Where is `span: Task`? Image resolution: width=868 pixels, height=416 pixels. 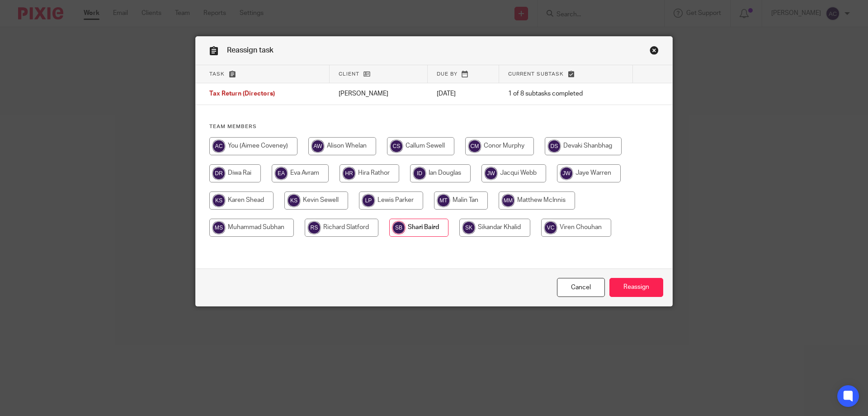
span: Task is located at coordinates (217, 74).